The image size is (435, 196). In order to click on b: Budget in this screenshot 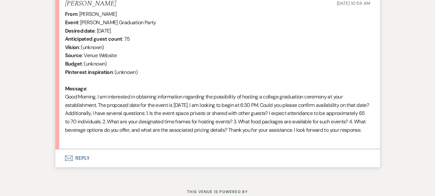, I will do `click(73, 63)`.